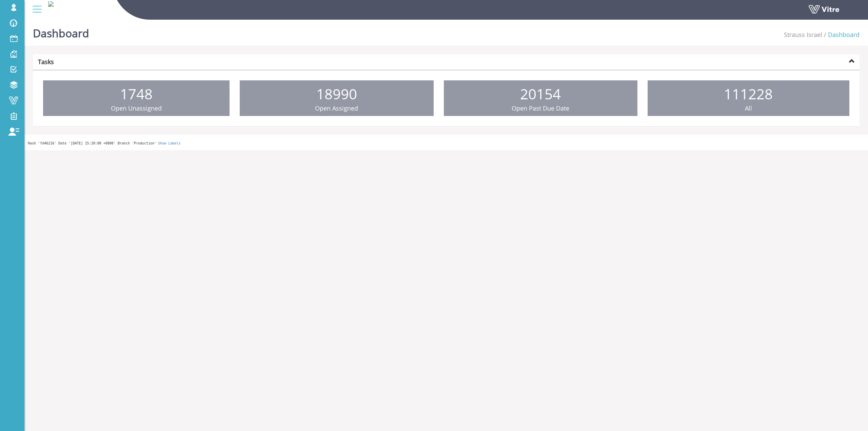 The image size is (868, 431). What do you see at coordinates (541, 98) in the screenshot?
I see `a: 20154 Open Past Due Date` at bounding box center [541, 98].